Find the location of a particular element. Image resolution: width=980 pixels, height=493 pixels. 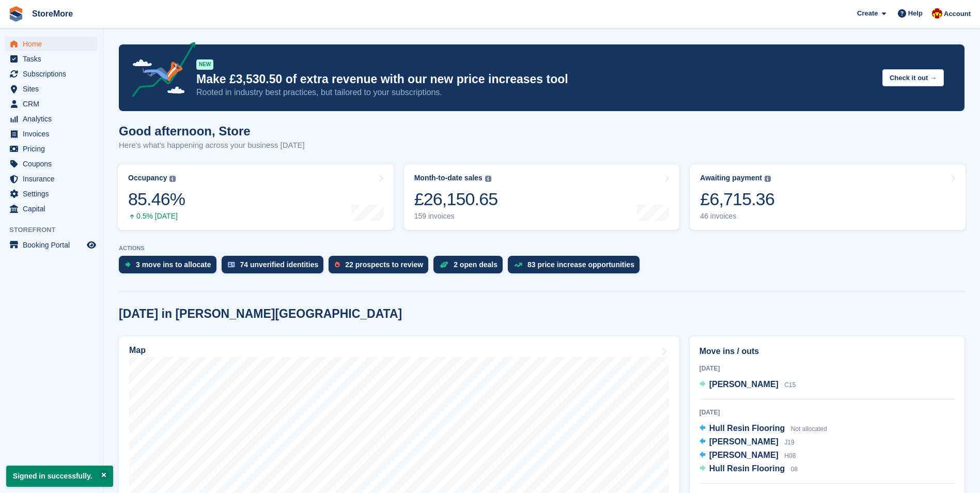

span: Analytics is located at coordinates (54, 118).